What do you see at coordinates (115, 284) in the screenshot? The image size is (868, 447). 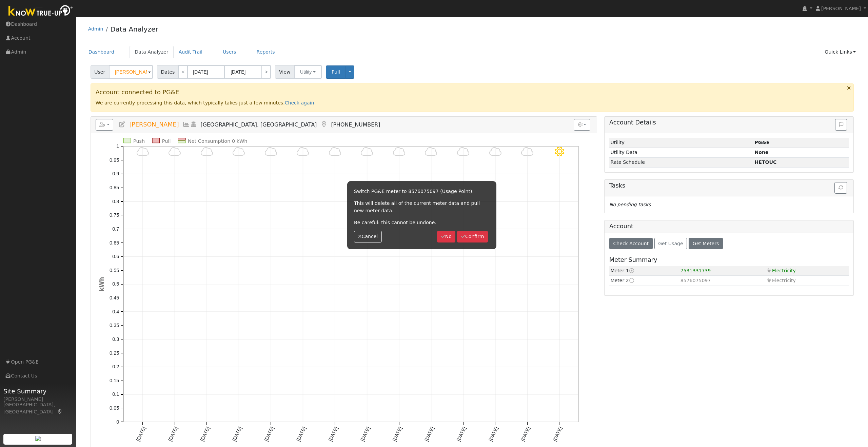 I see `text: 0.5` at bounding box center [115, 284].